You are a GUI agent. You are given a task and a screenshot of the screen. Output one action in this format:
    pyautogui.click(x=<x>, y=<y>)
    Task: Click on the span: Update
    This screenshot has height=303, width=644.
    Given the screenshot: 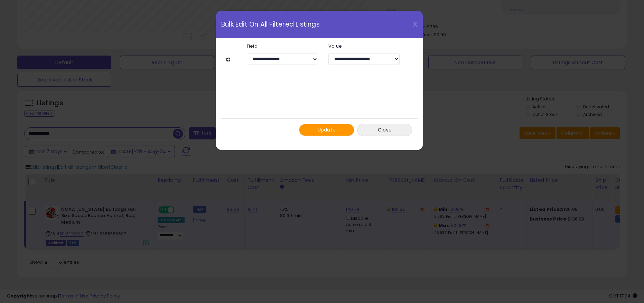 What is the action you would take?
    pyautogui.click(x=327, y=130)
    